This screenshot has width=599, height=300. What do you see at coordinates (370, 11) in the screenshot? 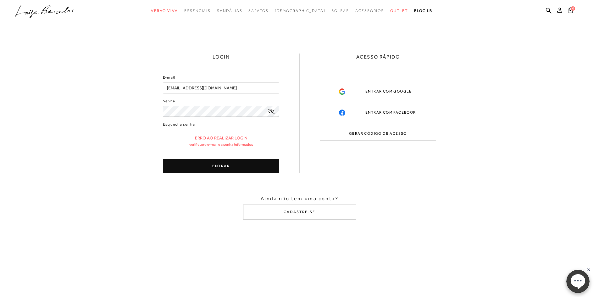
I see `span: Acessórios` at bounding box center [370, 11].